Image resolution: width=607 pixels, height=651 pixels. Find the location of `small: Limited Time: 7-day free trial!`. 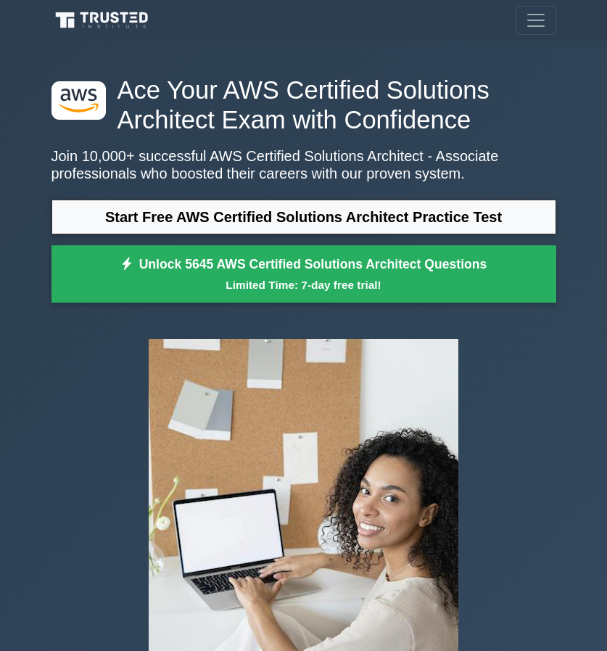

small: Limited Time: 7-day free trial! is located at coordinates (304, 284).